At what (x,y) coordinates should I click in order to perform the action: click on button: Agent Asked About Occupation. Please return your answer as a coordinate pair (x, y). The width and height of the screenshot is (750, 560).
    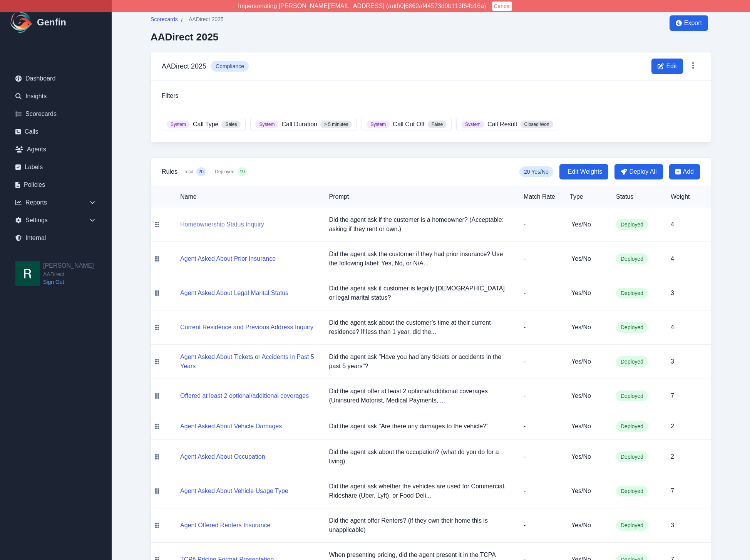
    Looking at the image, I should click on (222, 456).